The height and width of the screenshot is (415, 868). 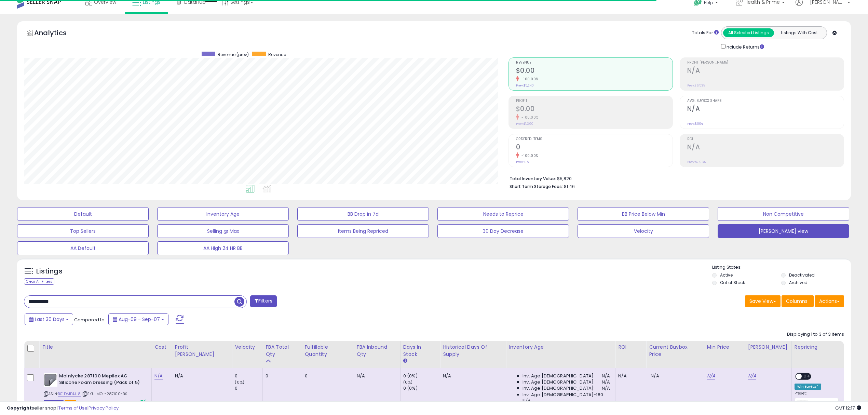 I want to click on img: 31LOpqEZVfL._SL40_.jpg, so click(x=51, y=380).